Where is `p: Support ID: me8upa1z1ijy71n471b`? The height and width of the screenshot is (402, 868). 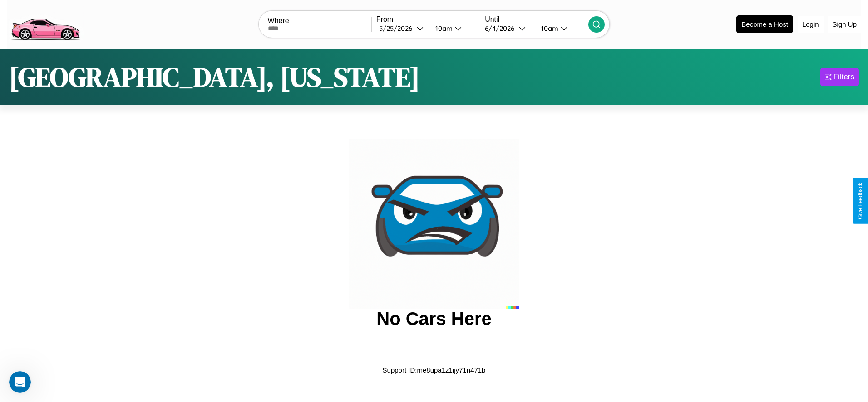 p: Support ID: me8upa1z1ijy71n471b is located at coordinates (434, 370).